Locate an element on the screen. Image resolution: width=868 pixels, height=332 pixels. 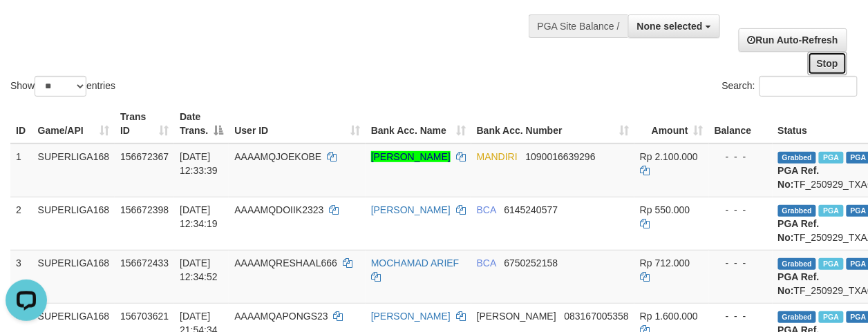
span: 156672367 is located at coordinates (144, 157).